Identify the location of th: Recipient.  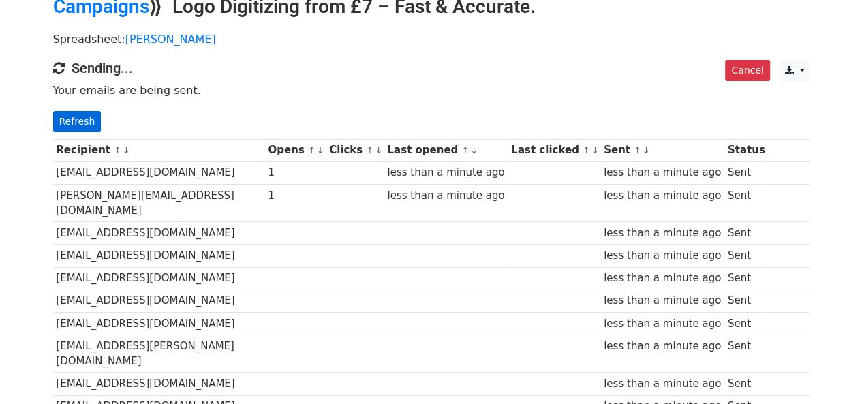
(159, 150).